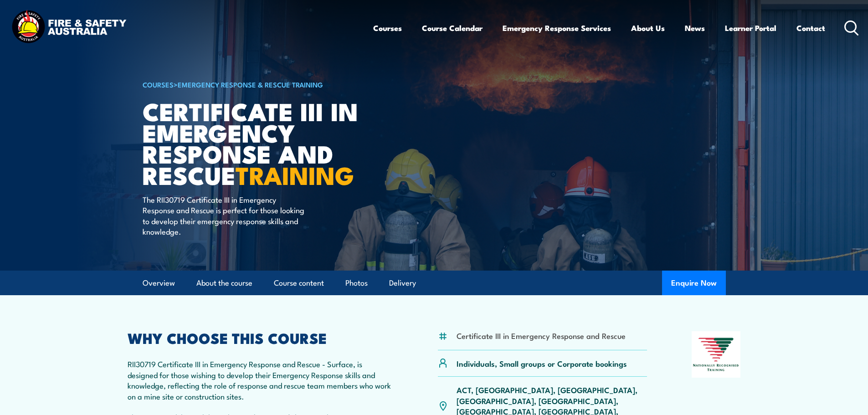  I want to click on a: Contact, so click(811, 28).